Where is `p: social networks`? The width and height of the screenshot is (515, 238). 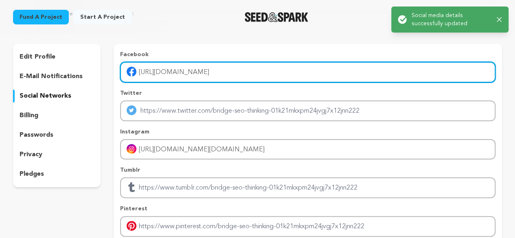
p: social networks is located at coordinates (45, 96).